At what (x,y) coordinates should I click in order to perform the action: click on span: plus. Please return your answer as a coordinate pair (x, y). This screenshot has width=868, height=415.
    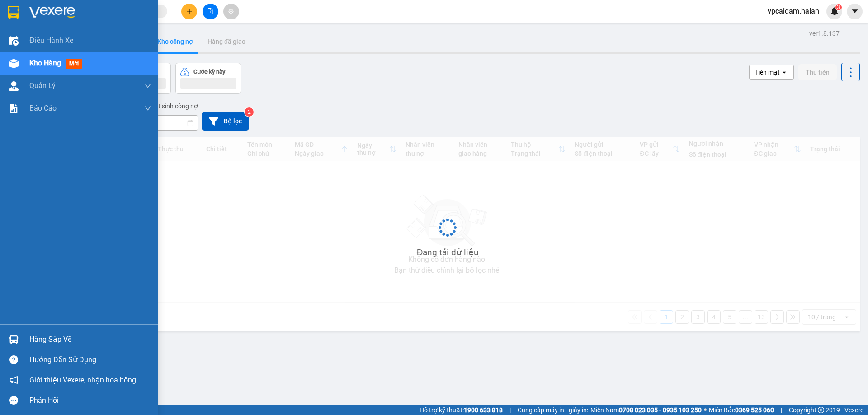
    Looking at the image, I should click on (189, 11).